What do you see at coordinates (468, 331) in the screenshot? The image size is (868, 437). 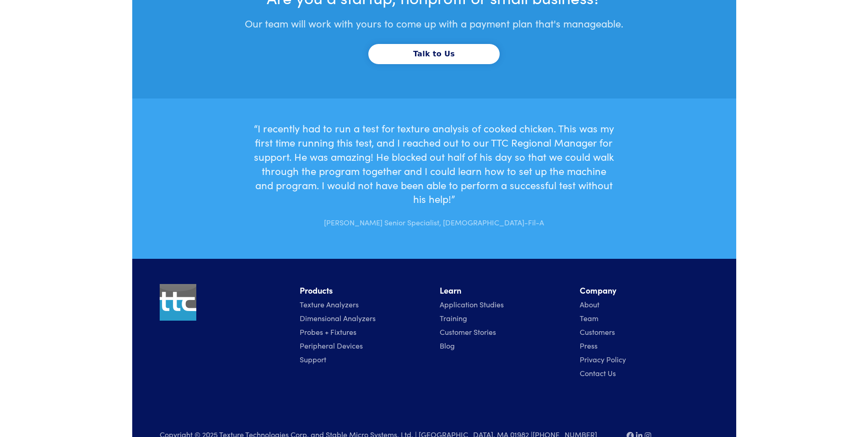 I see `a: Customer Stories` at bounding box center [468, 331].